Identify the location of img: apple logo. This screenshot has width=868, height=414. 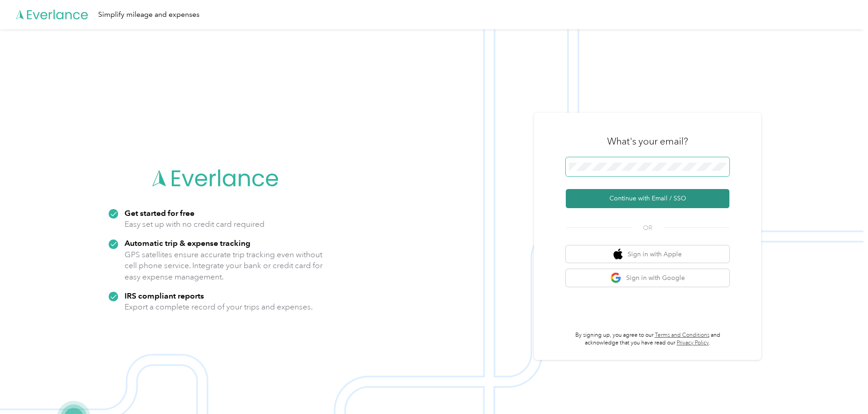
(618, 254).